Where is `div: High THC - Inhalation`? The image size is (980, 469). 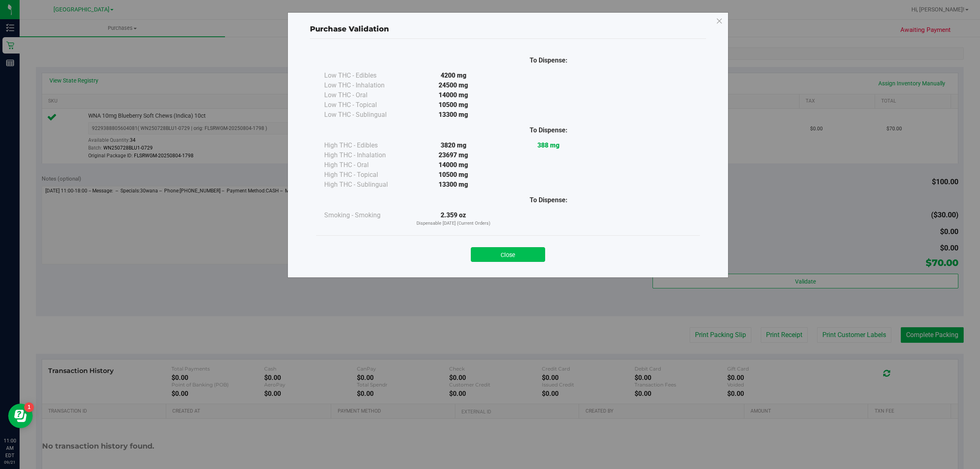 div: High THC - Inhalation is located at coordinates (365, 155).